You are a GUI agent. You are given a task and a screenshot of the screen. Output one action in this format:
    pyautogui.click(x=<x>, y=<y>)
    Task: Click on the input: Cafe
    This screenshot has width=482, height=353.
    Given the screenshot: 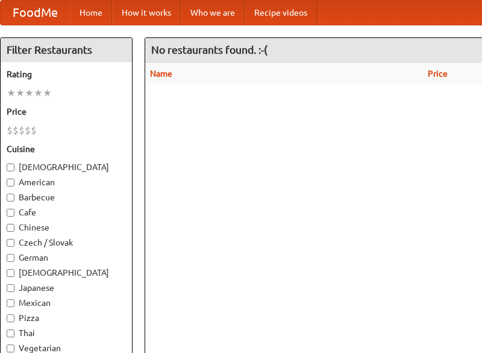 What is the action you would take?
    pyautogui.click(x=10, y=212)
    